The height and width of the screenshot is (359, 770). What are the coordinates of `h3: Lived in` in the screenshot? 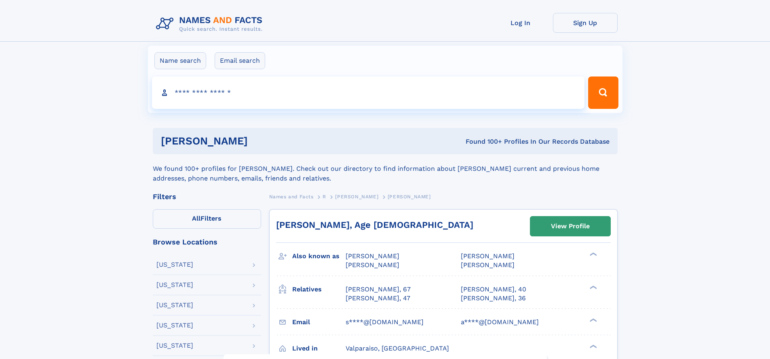 It's located at (319, 348).